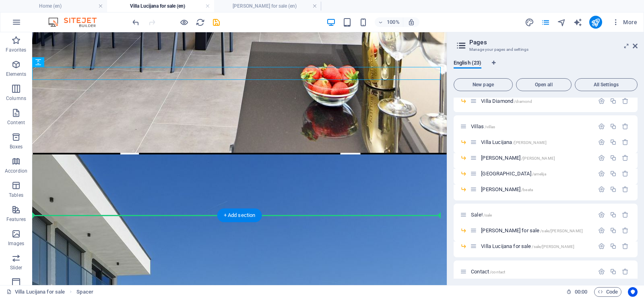  Describe the element at coordinates (545, 68) in the screenshot. I see `div: Language Tabs` at that location.